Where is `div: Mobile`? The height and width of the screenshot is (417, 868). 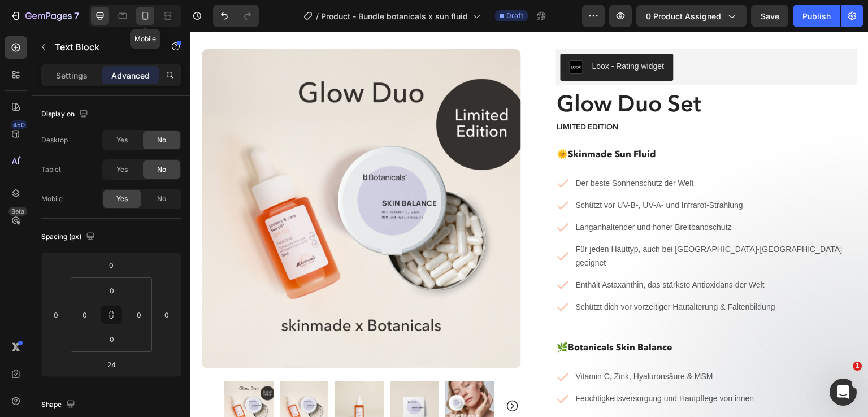 div: Mobile is located at coordinates (52, 199).